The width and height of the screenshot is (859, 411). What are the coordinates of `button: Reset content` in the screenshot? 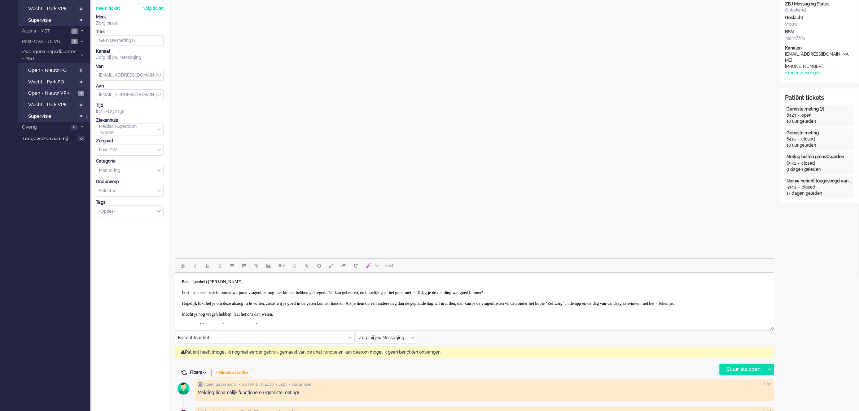 It's located at (356, 265).